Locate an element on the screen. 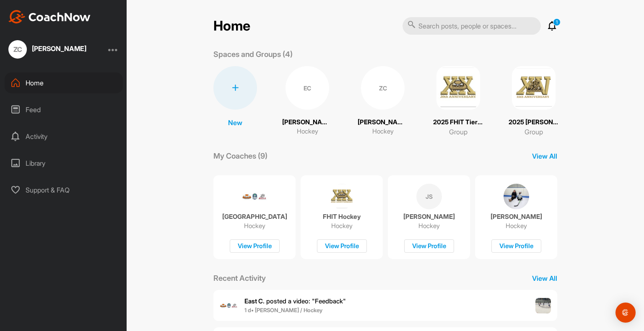 The width and height of the screenshot is (644, 331). input: Search posts, people or spaces... is located at coordinates (472, 26).